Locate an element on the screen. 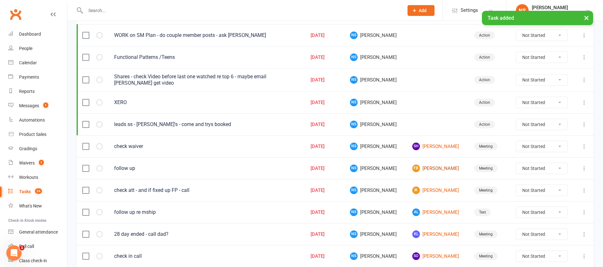 The height and width of the screenshot is (267, 603). div: Product Sales is located at coordinates (33, 134).